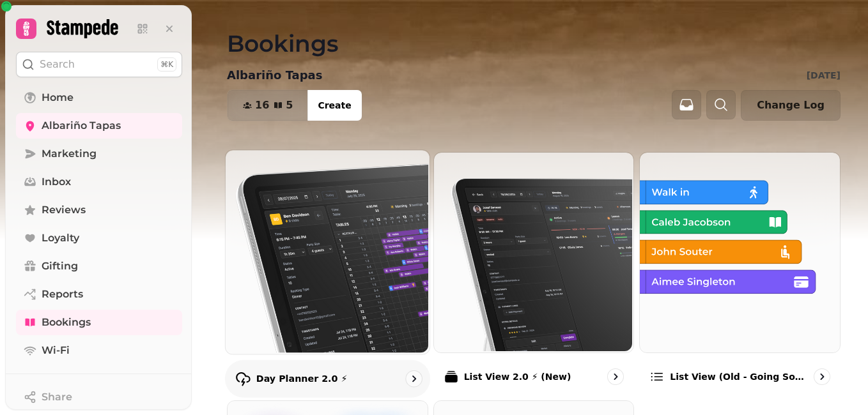  Describe the element at coordinates (99, 322) in the screenshot. I see `a: Bookings` at that location.